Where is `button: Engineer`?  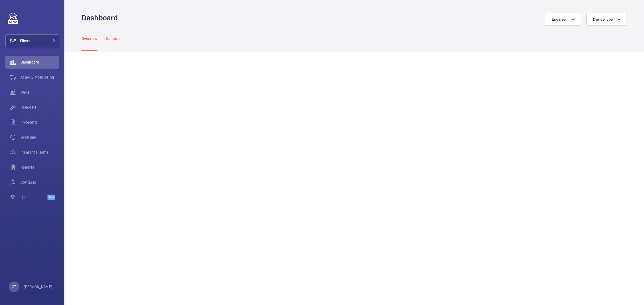
button: Engineer is located at coordinates (563, 19).